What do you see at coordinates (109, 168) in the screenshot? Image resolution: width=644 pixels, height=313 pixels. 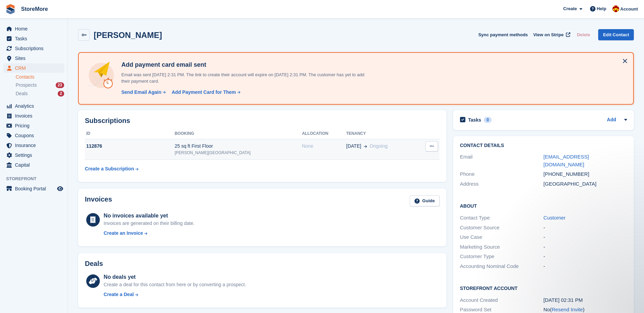 I see `div: Create a Subscription` at bounding box center [109, 168].